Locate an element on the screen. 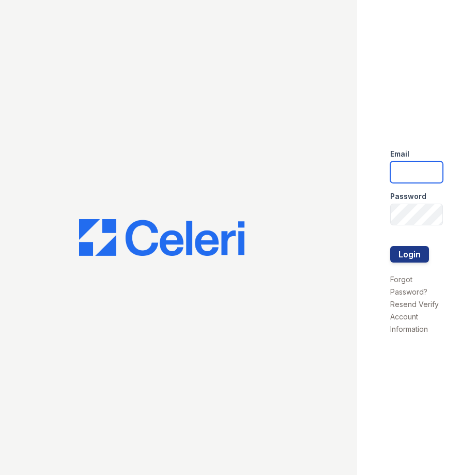 This screenshot has height=475, width=476. a: Forgot Password? is located at coordinates (409, 285).